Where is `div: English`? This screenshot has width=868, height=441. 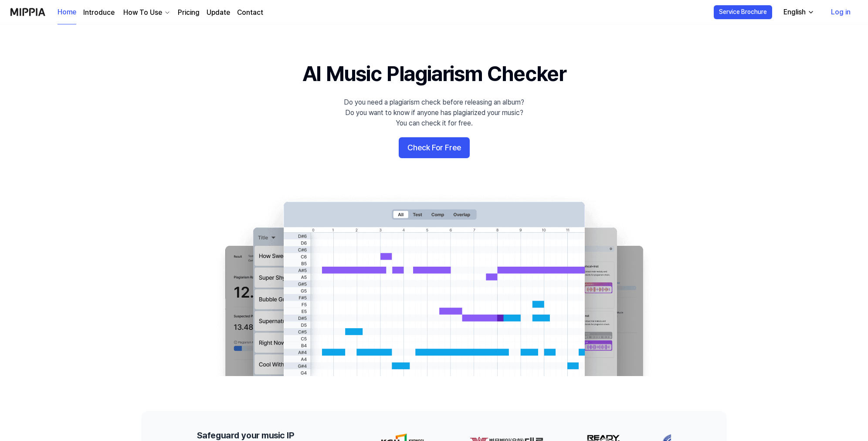
div: English is located at coordinates (795, 12).